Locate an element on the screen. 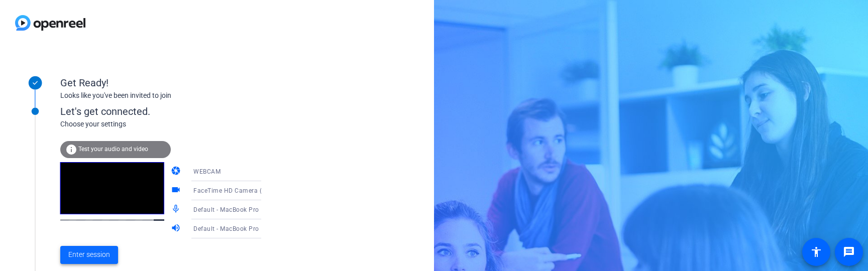 The height and width of the screenshot is (271, 868). span: Enter session is located at coordinates (89, 255).